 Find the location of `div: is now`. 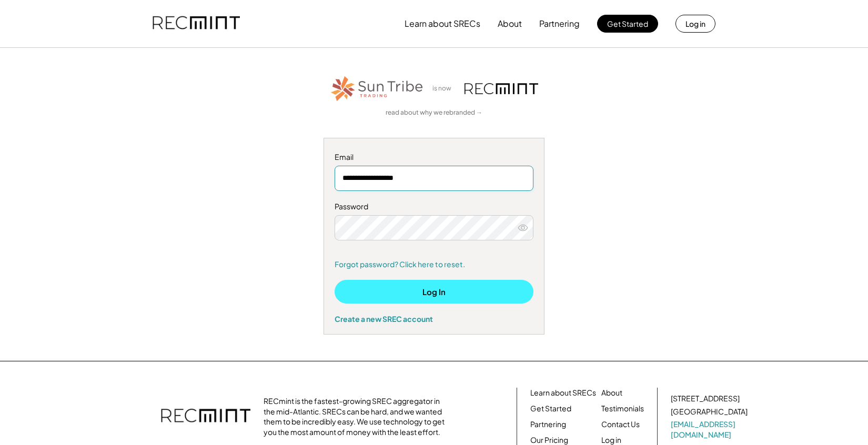

div: is now is located at coordinates (445, 89).